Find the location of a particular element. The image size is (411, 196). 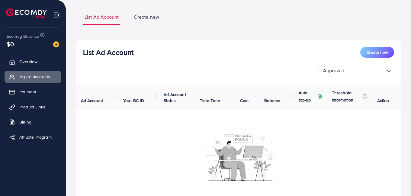

span: Product Links is located at coordinates (32, 107).